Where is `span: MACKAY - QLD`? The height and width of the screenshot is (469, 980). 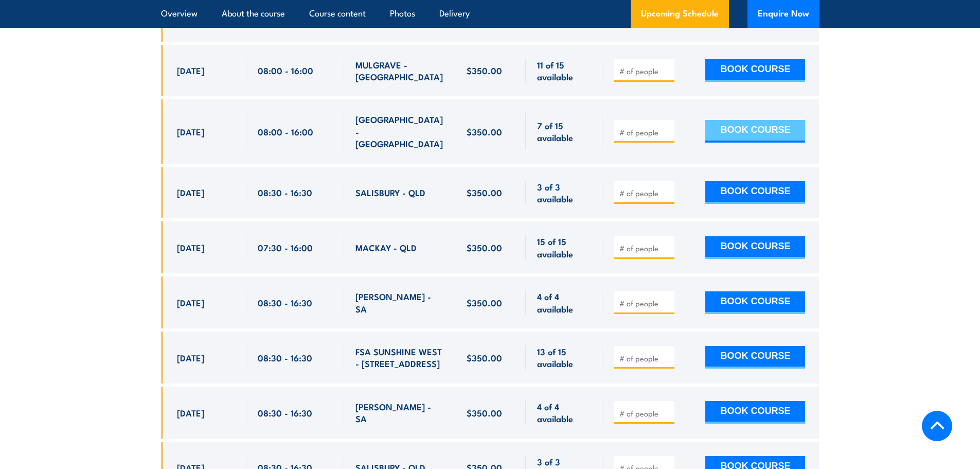 span: MACKAY - QLD is located at coordinates (386, 247).